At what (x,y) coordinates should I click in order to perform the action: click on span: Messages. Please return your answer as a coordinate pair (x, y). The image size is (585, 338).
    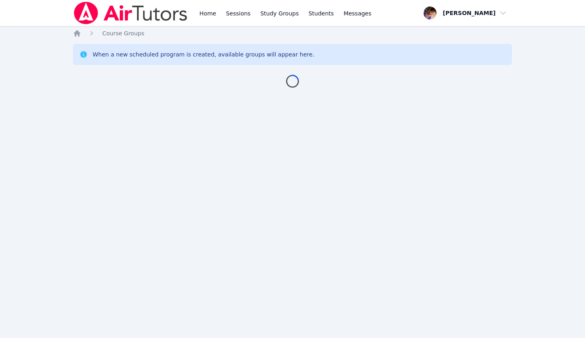
    Looking at the image, I should click on (358, 13).